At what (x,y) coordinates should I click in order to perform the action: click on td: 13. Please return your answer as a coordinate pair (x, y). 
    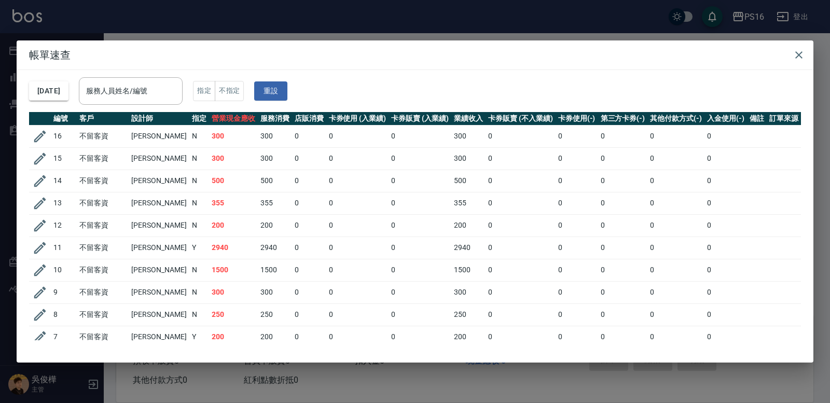
    Looking at the image, I should click on (64, 203).